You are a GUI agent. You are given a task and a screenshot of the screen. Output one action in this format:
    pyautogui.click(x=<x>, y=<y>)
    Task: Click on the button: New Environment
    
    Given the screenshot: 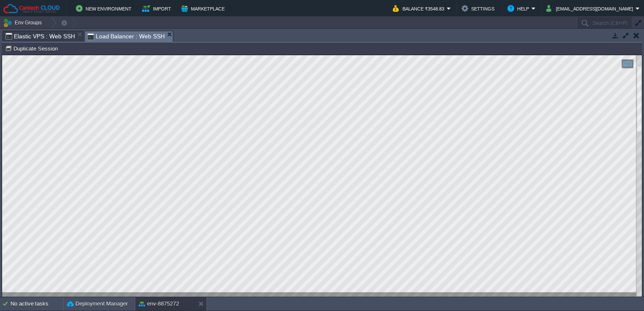 What is the action you would take?
    pyautogui.click(x=105, y=9)
    